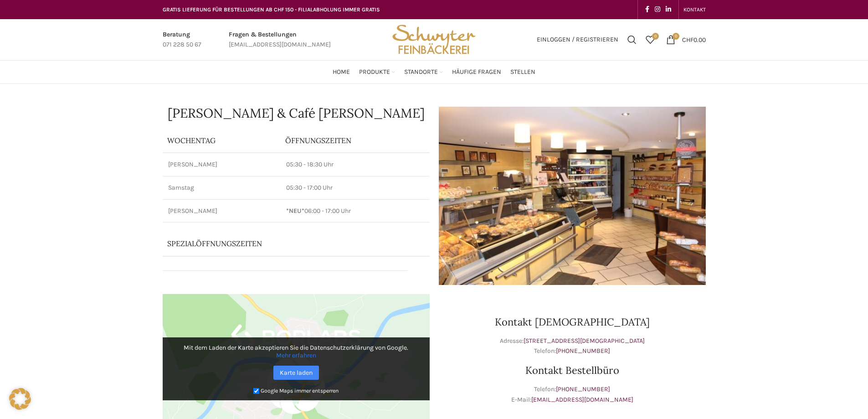 The width and height of the screenshot is (868, 419). Describe the element at coordinates (650, 40) in the screenshot. I see `div: Meine Wunschliste` at that location.